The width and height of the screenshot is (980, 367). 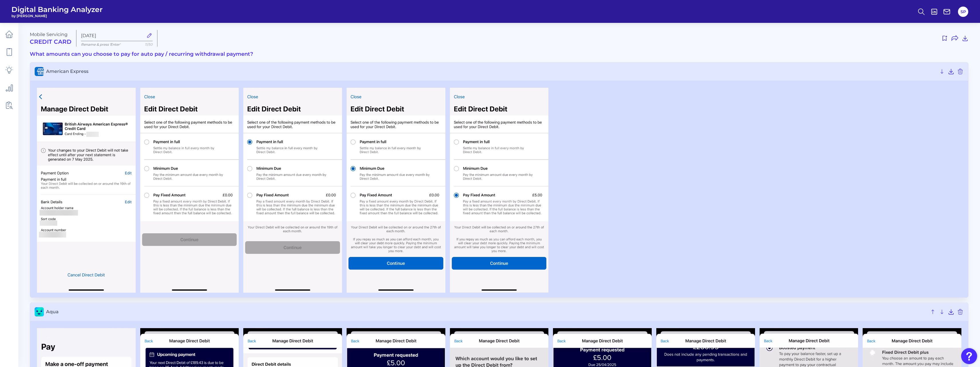 What do you see at coordinates (148, 44) in the screenshot?
I see `span: 11/50` at bounding box center [148, 44].